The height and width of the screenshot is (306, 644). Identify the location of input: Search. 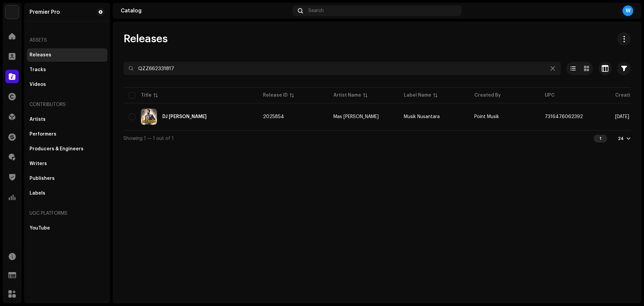
(342, 69).